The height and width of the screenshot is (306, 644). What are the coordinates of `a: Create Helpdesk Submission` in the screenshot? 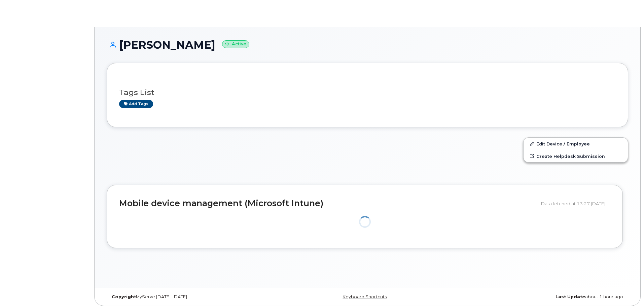 It's located at (575, 156).